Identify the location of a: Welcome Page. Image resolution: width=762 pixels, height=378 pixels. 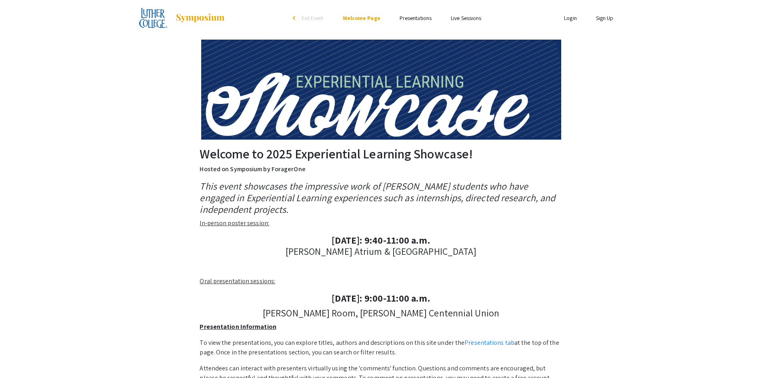
(362, 18).